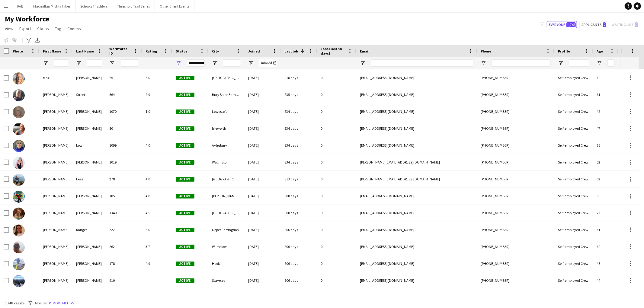  What do you see at coordinates (19, 129) in the screenshot?
I see `img: Georgina Brett` at bounding box center [19, 129].